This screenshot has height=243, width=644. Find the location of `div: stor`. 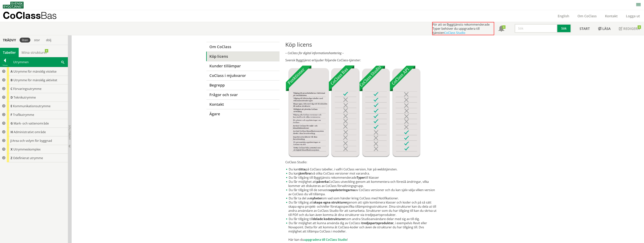

div: stor is located at coordinates (37, 40).